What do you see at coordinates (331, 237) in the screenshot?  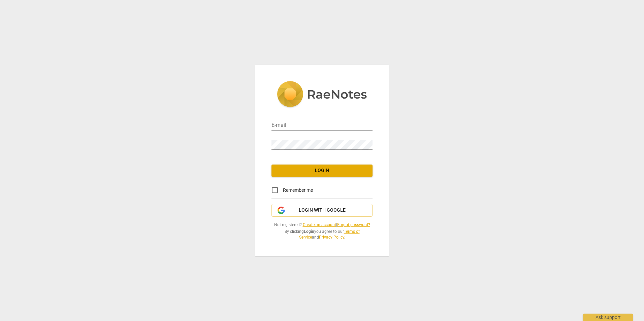 I see `a: Privacy Policy` at bounding box center [331, 237].